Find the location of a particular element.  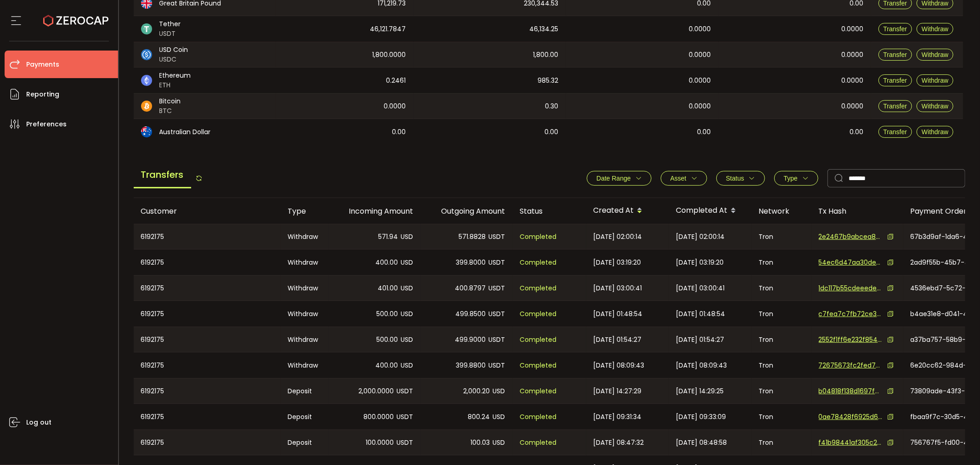

span: 0ae78428f6925d6e4142749060e5fcf03c28b4ad02e57576fb2b14034c7d366f is located at coordinates (851, 417).